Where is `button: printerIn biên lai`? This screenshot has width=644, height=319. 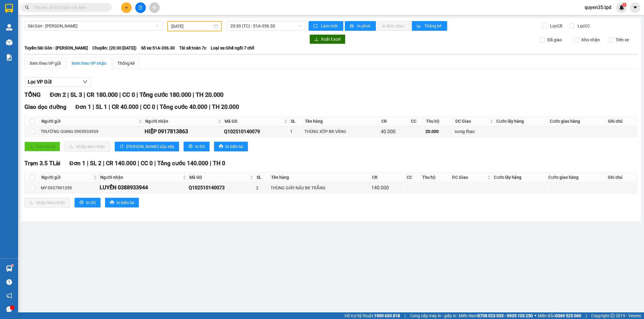
button: printerIn biên lai is located at coordinates (122, 203).